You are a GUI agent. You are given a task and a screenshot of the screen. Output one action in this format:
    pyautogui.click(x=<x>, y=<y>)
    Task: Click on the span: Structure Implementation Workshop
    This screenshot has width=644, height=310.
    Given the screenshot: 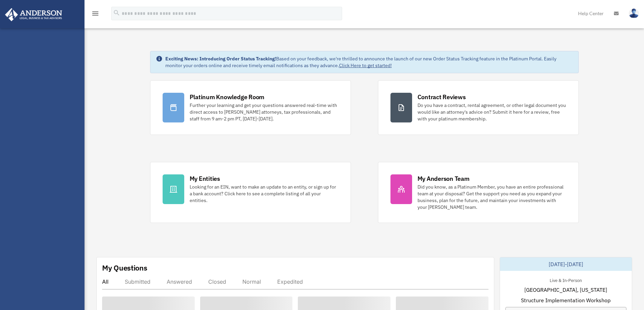 What is the action you would take?
    pyautogui.click(x=565, y=300)
    